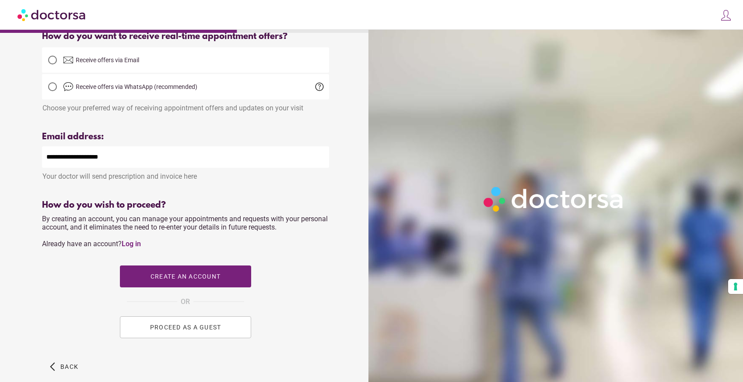 The height and width of the screenshot is (382, 743). Describe the element at coordinates (107, 60) in the screenshot. I see `span: Receive offers via Email` at that location.